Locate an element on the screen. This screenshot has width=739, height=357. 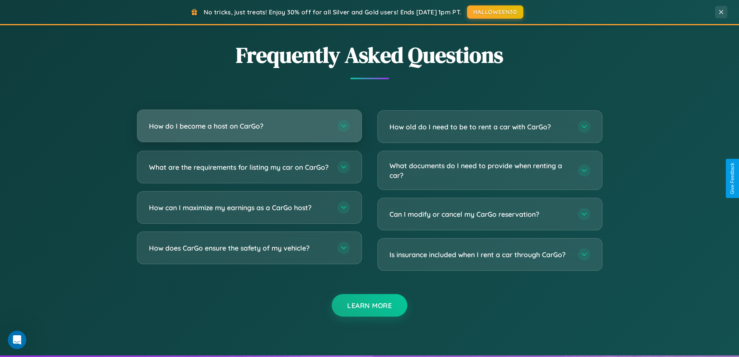
h3: How old do I need to be to rent a car with CarGo? is located at coordinates (480, 127).